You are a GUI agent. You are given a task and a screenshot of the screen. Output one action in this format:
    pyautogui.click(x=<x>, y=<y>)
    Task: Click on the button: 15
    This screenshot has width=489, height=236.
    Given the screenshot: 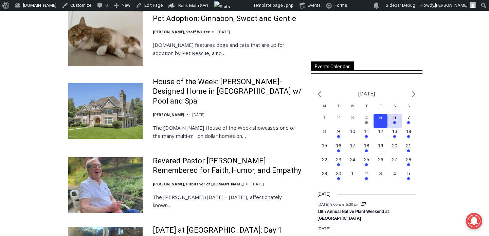 What is the action you would take?
    pyautogui.click(x=324, y=149)
    